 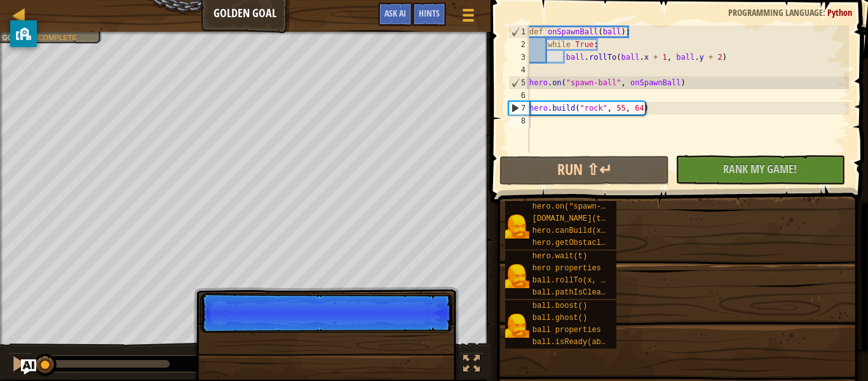 I want to click on span: Hints, so click(x=429, y=13).